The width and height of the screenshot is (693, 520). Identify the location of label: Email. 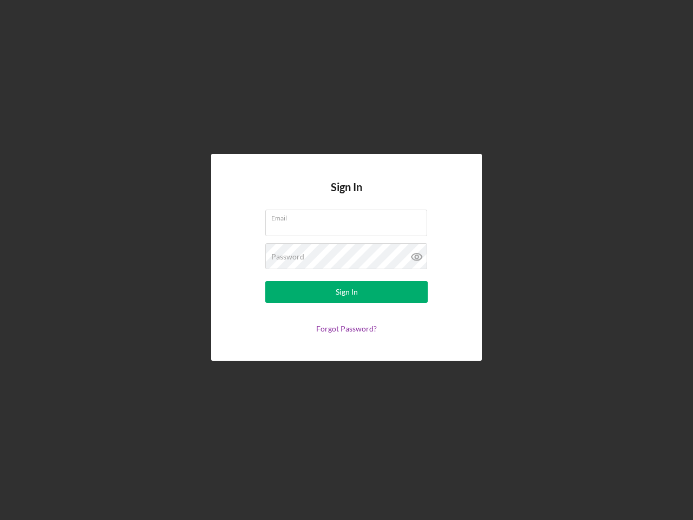
(349, 216).